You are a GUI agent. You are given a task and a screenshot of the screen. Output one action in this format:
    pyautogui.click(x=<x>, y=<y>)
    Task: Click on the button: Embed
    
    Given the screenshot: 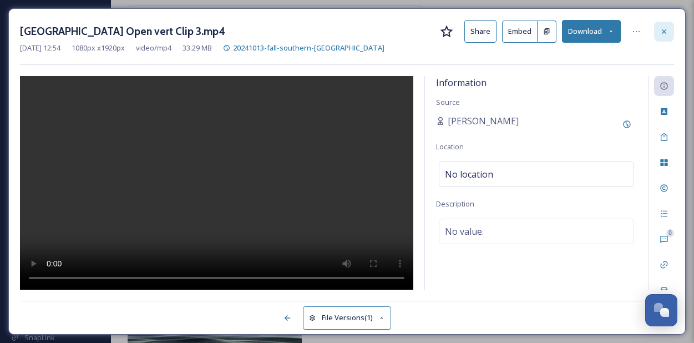 What is the action you would take?
    pyautogui.click(x=520, y=32)
    